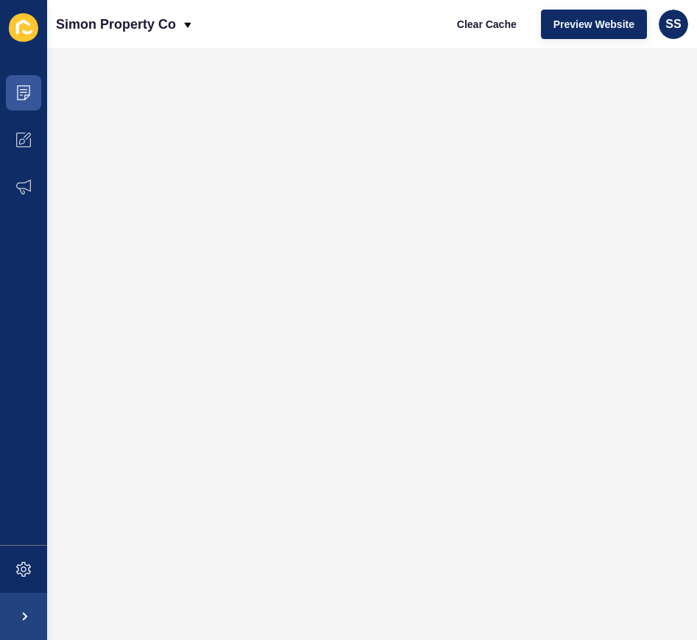 The height and width of the screenshot is (640, 697). I want to click on p: Simon Property Co, so click(116, 24).